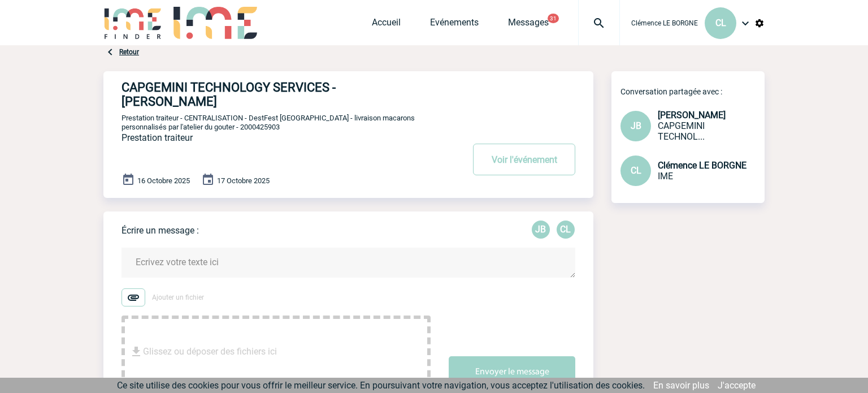 The image size is (868, 393). What do you see at coordinates (160, 230) in the screenshot?
I see `p: Écrire un message :` at bounding box center [160, 230].